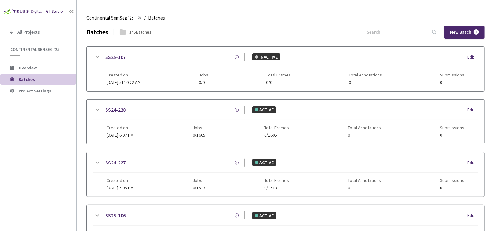  What do you see at coordinates (54, 12) in the screenshot?
I see `div: GT Studio` at bounding box center [54, 12].